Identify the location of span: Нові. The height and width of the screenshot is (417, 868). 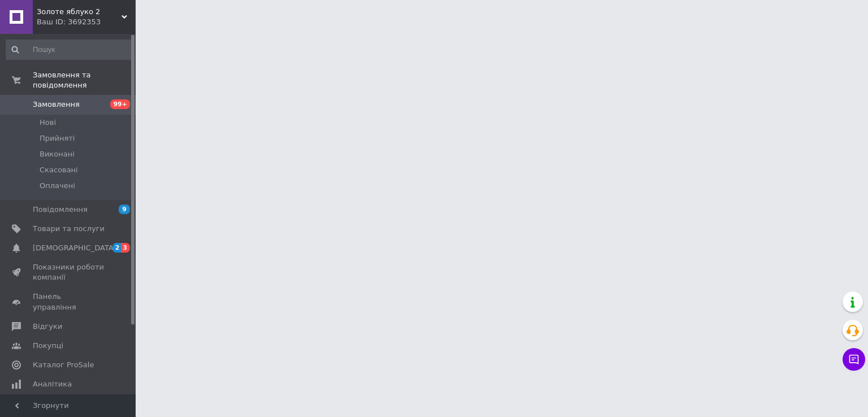
(47, 122).